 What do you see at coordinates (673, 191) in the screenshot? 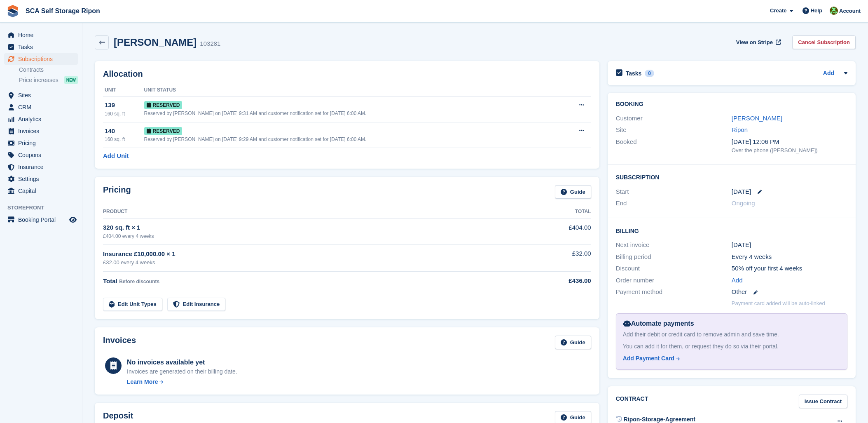
I see `div: Start` at bounding box center [673, 191].